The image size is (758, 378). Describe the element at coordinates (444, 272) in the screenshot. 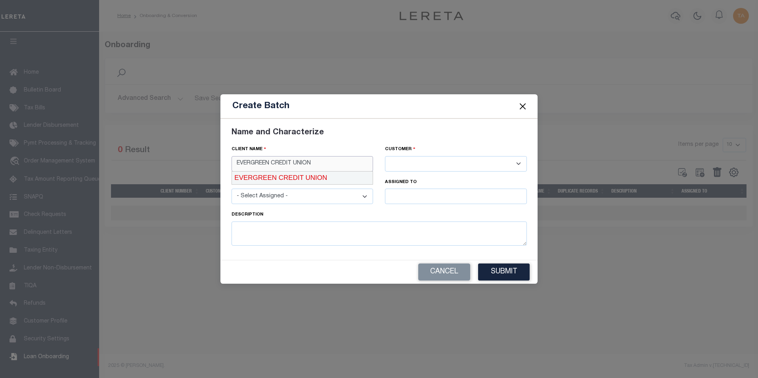

I see `button: Cancel` at that location.